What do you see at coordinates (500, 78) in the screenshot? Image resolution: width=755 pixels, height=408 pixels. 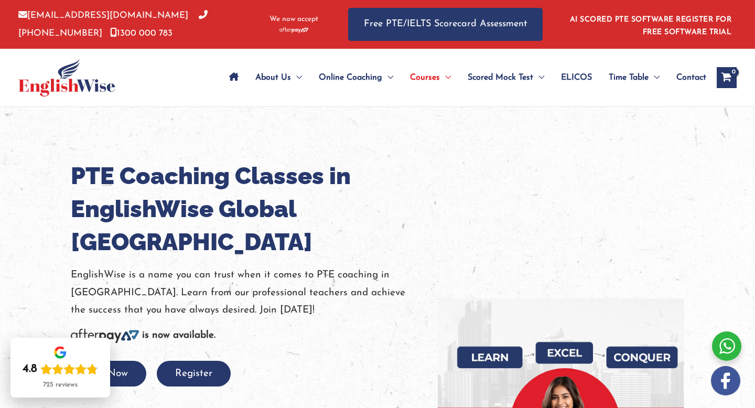 I see `span: Scored Mock Test` at bounding box center [500, 78].